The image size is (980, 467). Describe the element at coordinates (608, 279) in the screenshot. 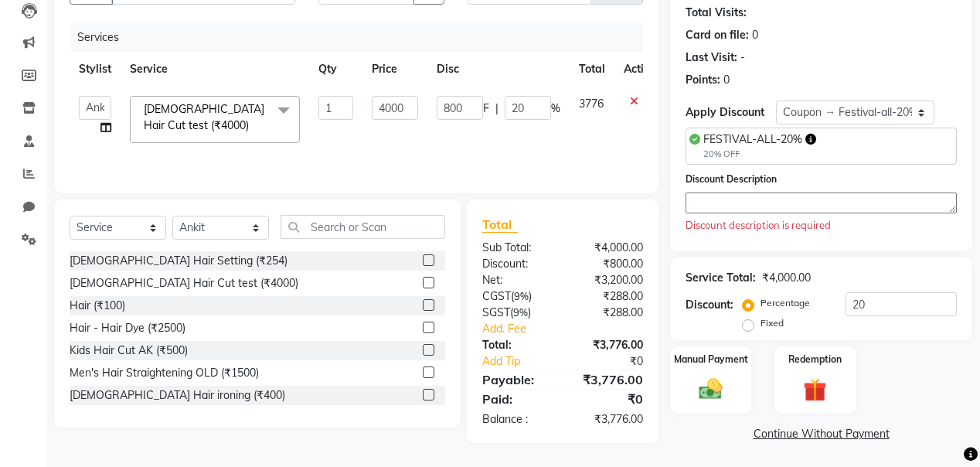

I see `div: ₹3,200.00` at that location.